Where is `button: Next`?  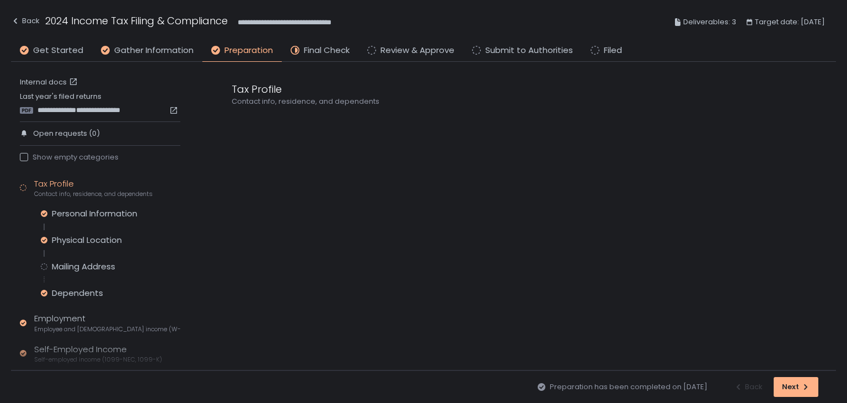
button: Next is located at coordinates (796, 387).